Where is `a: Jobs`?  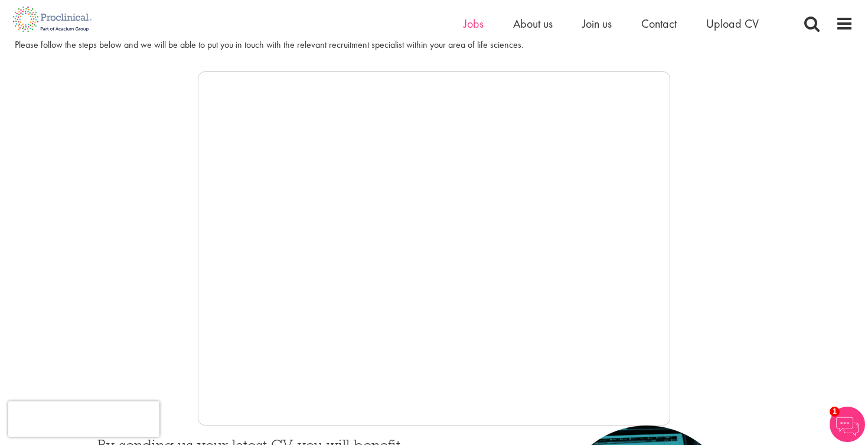
a: Jobs is located at coordinates (473, 24).